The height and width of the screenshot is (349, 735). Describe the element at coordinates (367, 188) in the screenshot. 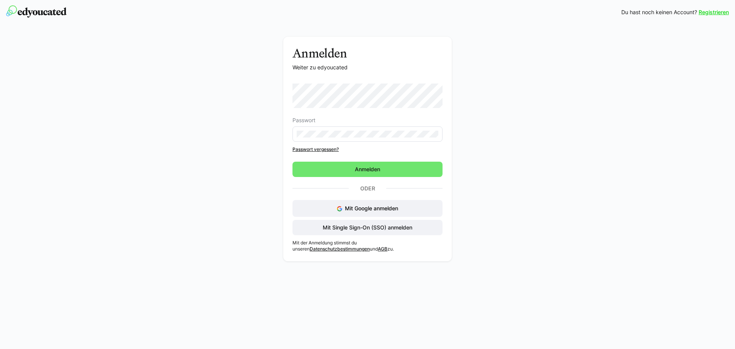

I see `p: Oder` at that location.